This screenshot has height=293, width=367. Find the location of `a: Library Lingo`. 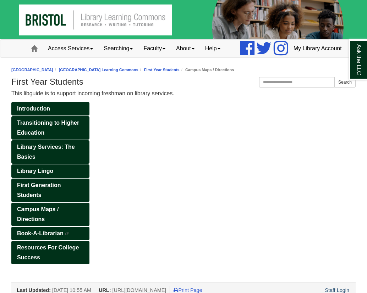

a: Library Lingo is located at coordinates (50, 171).